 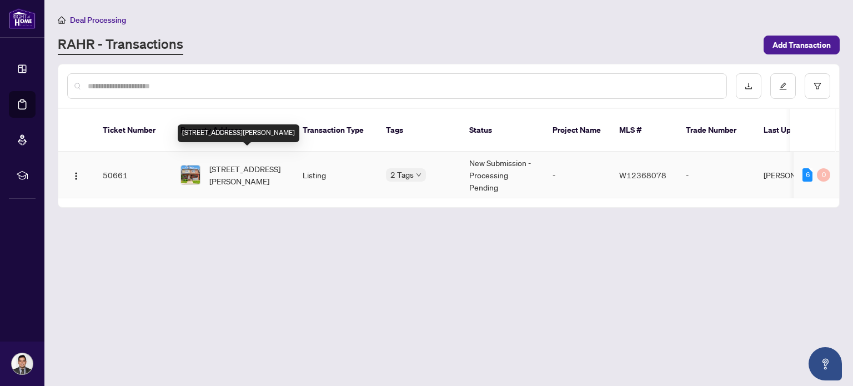 I want to click on td: New Submission - Processing Pending, so click(x=502, y=175).